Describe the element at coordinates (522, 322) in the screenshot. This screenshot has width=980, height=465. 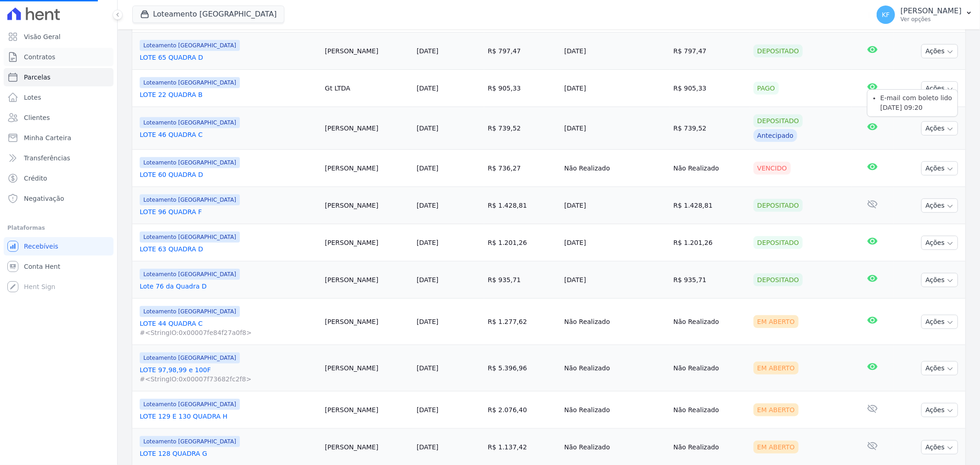
I see `td: R$ 1.277,62` at that location.